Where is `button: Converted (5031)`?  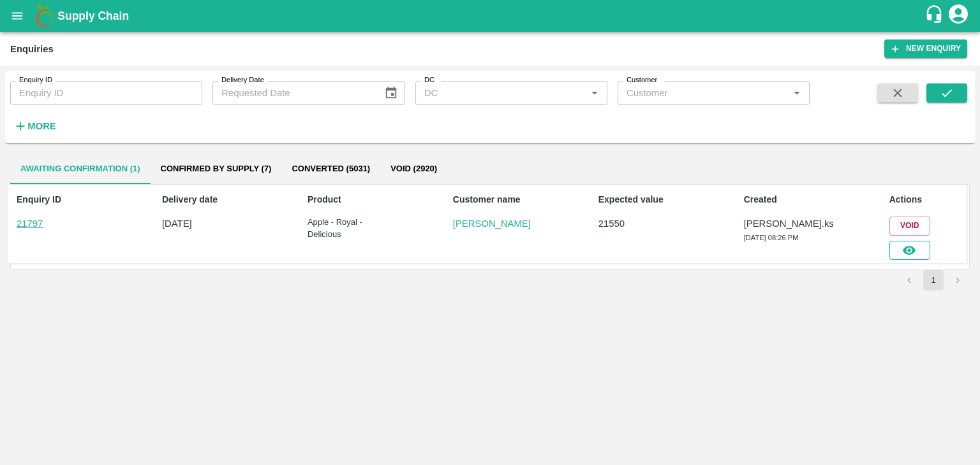
button: Converted (5031) is located at coordinates (330, 169).